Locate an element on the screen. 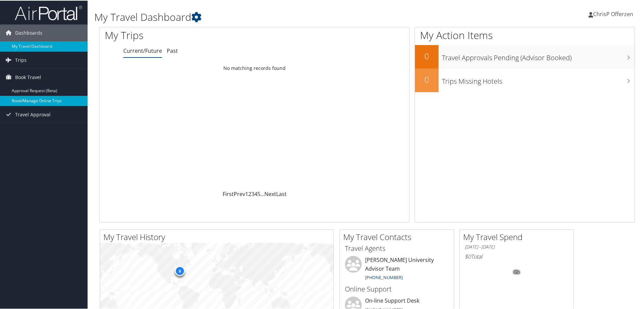 This screenshot has width=644, height=309. a: Current/Future is located at coordinates (142, 50).